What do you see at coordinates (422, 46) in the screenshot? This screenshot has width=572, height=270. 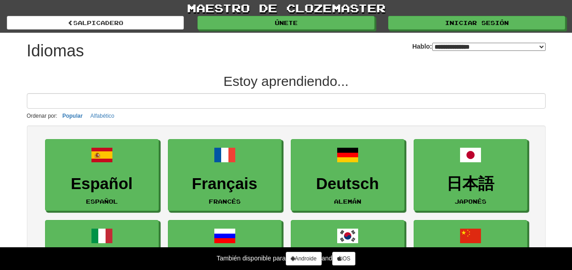 I see `font: Hablo:` at bounding box center [422, 46].